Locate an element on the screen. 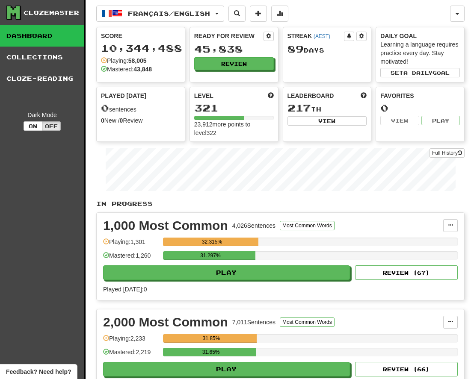 The image size is (471, 379). div: 31.297% is located at coordinates (210, 256).